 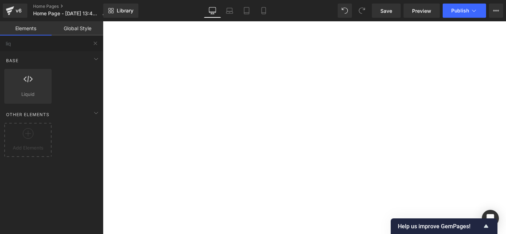 What do you see at coordinates (28, 94) in the screenshot?
I see `span: Liquid` at bounding box center [28, 94].